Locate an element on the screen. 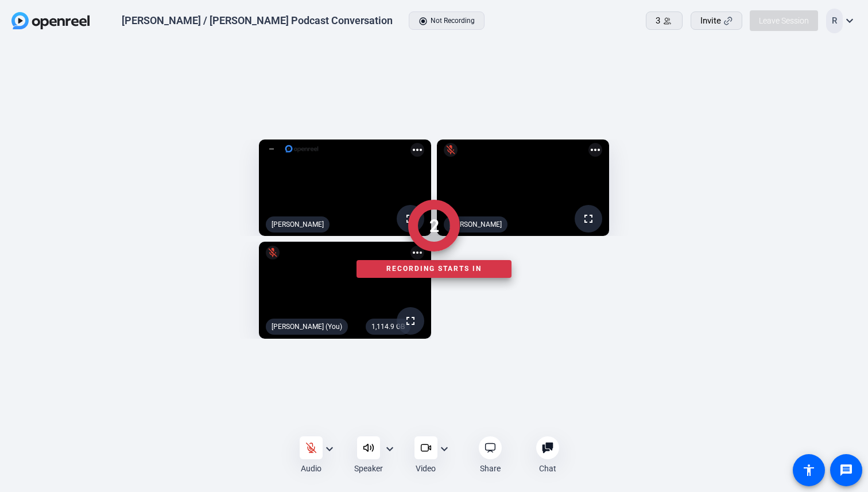 Image resolution: width=868 pixels, height=492 pixels. div: 2 is located at coordinates (434, 225).